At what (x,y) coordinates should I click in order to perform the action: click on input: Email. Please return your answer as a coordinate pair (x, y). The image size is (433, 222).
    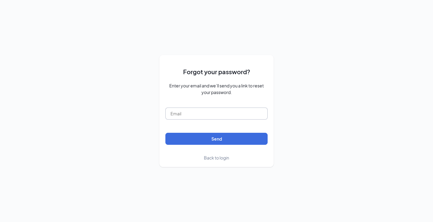
    Looking at the image, I should click on (217, 114).